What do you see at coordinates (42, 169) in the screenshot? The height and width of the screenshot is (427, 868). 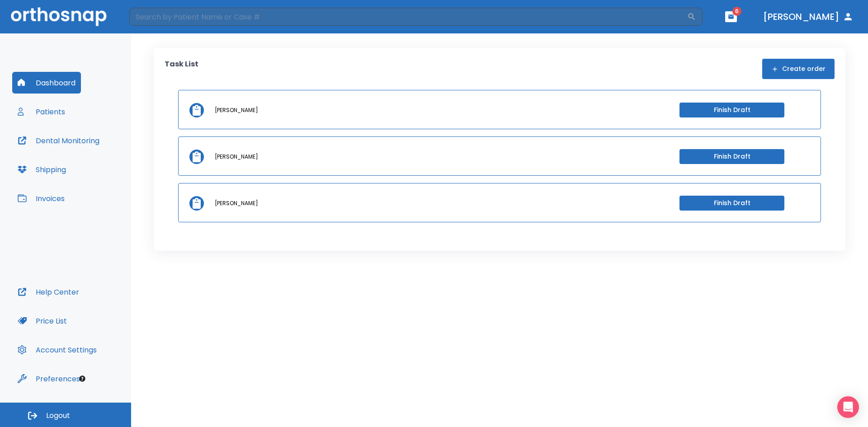 I see `a: Shipping` at bounding box center [42, 169].